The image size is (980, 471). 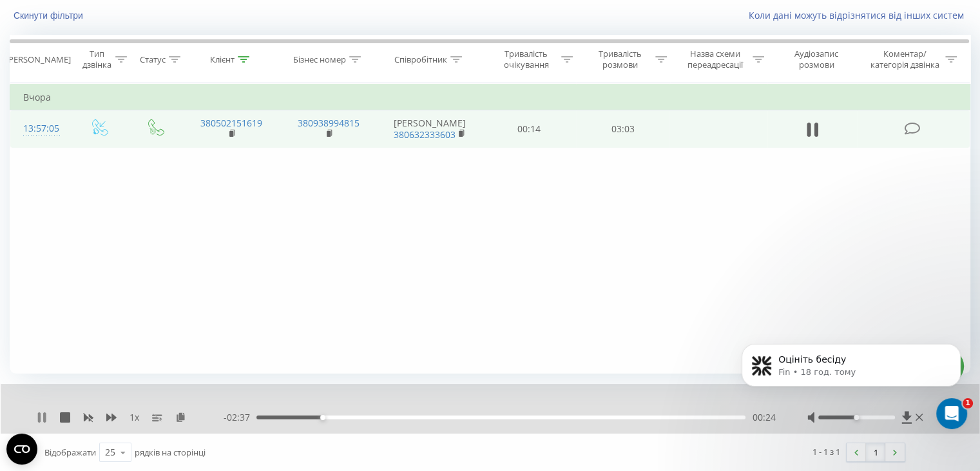 What do you see at coordinates (322, 417) in the screenshot?
I see `div: Accessibility label` at bounding box center [322, 417].